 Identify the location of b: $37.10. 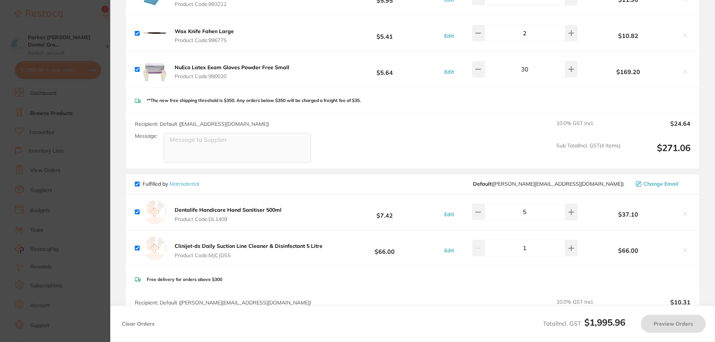
(628, 214).